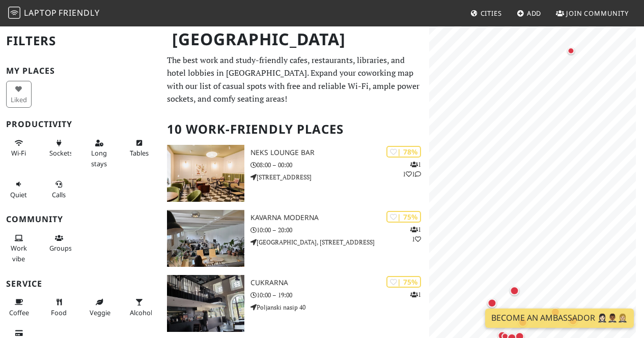 This screenshot has height=338, width=644. I want to click on span: Laptop, so click(40, 13).